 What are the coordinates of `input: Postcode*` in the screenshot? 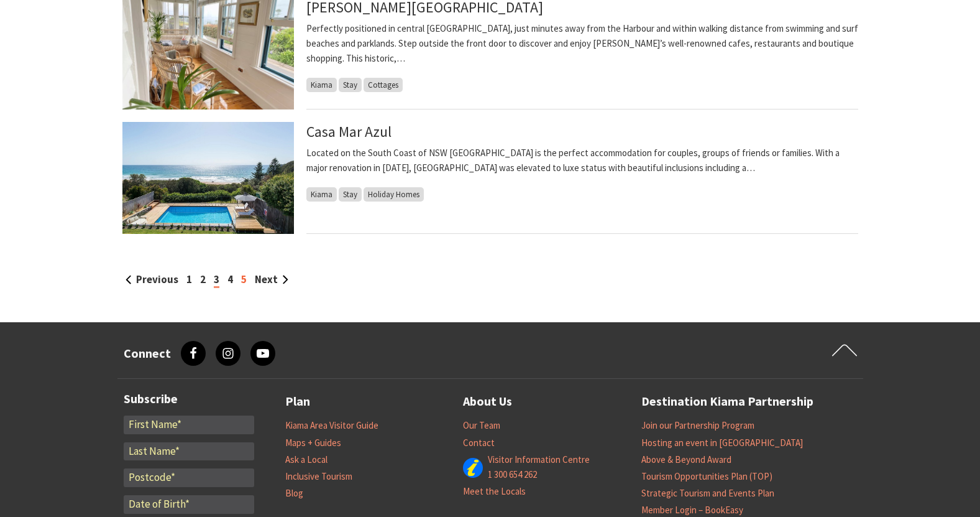 It's located at (189, 477).